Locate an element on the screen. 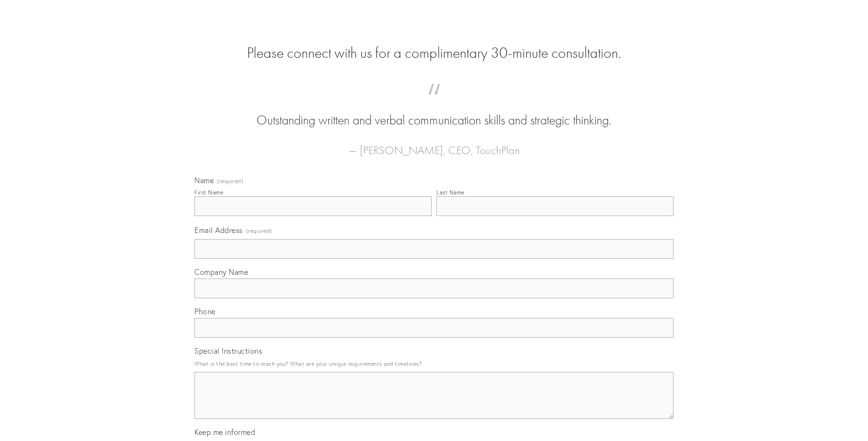 The image size is (868, 441). span: Company Name is located at coordinates (222, 272).